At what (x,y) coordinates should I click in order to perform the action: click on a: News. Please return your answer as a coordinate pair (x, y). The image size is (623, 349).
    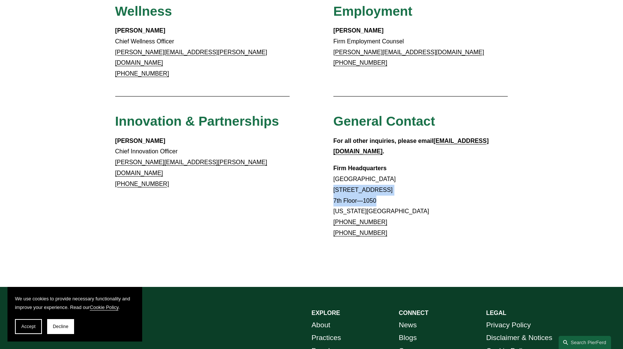
    Looking at the image, I should click on (408, 325).